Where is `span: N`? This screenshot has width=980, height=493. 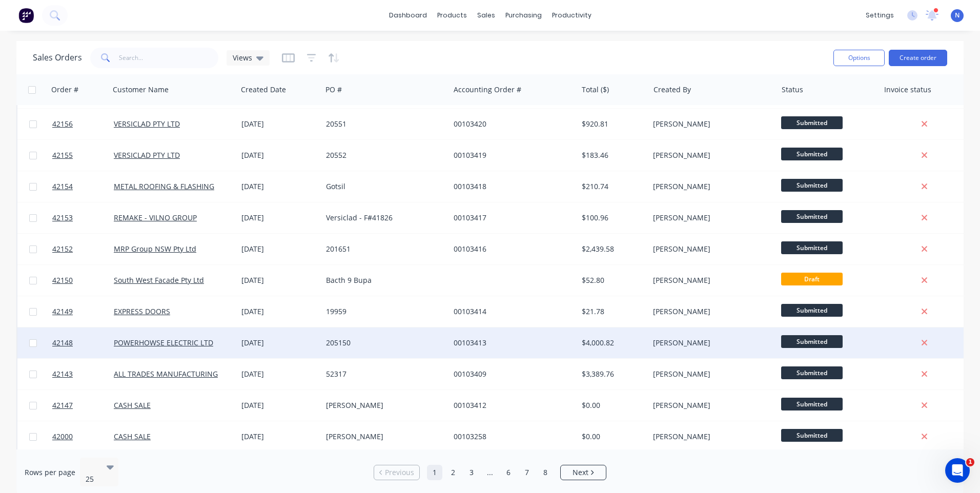
span: N is located at coordinates (957, 16).